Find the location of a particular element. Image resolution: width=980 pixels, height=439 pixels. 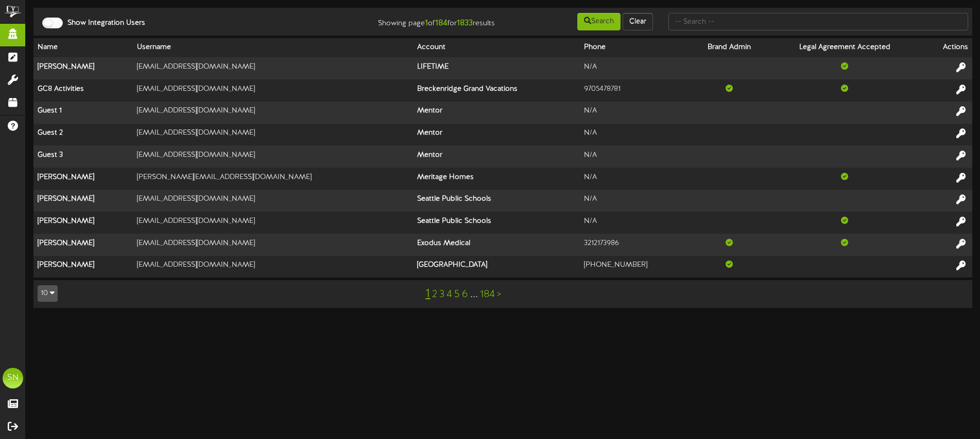

a: 6 is located at coordinates (465, 294).